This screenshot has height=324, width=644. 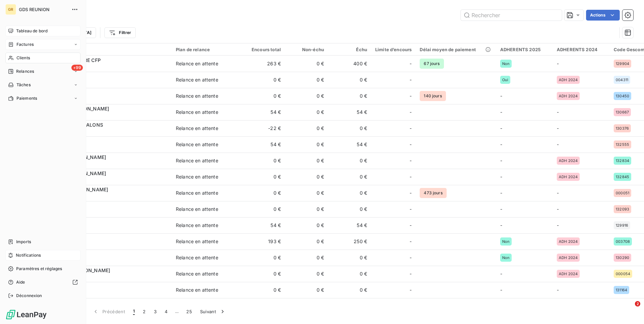 What do you see at coordinates (432, 96) in the screenshot?
I see `span: 140 jours` at bounding box center [432, 96].